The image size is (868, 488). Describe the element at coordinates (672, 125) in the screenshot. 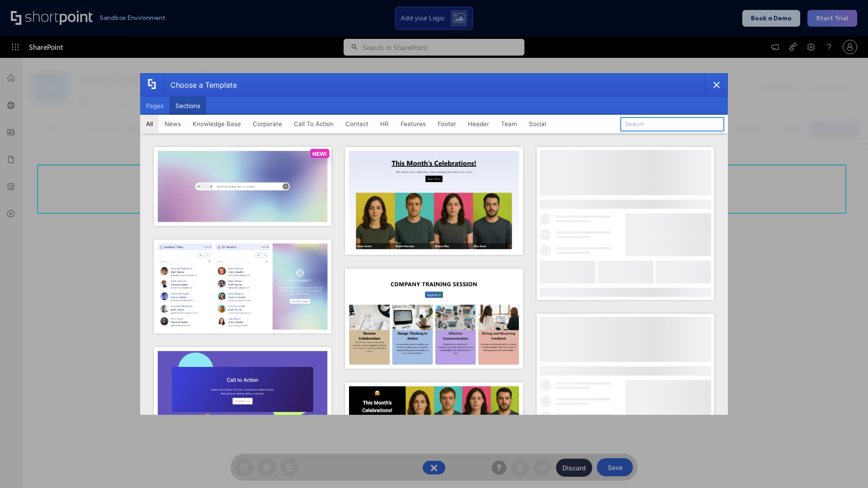

I see `input: Search` at that location.